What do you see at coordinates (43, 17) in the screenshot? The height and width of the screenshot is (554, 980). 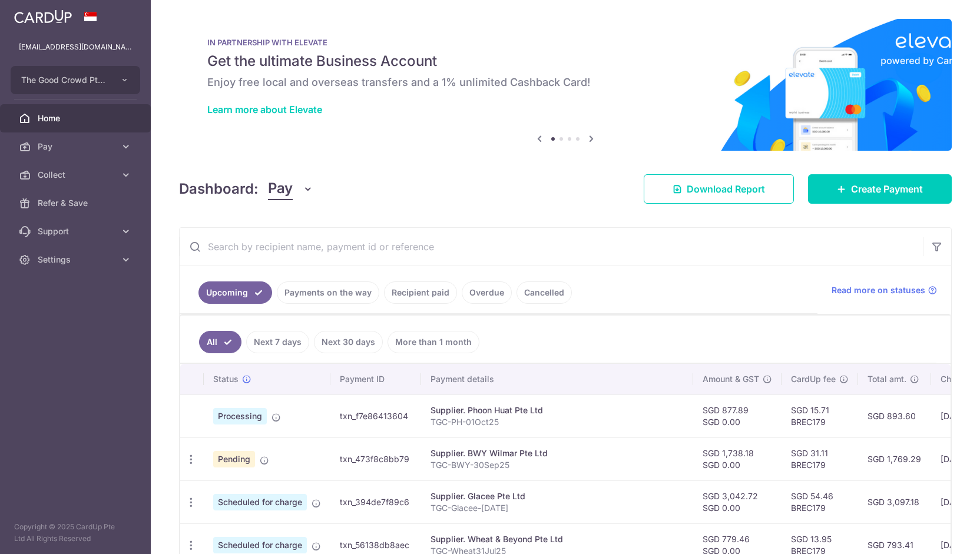 I see `img: CardUp` at bounding box center [43, 17].